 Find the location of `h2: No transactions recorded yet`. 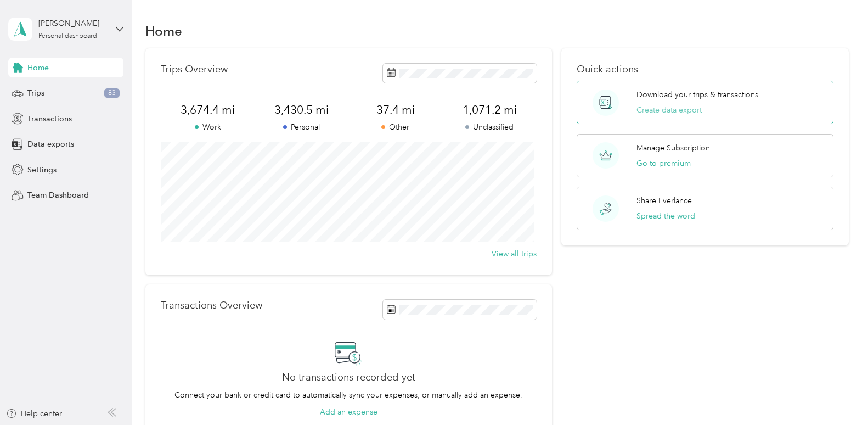

h2: No transactions recorded yet is located at coordinates (349, 377).